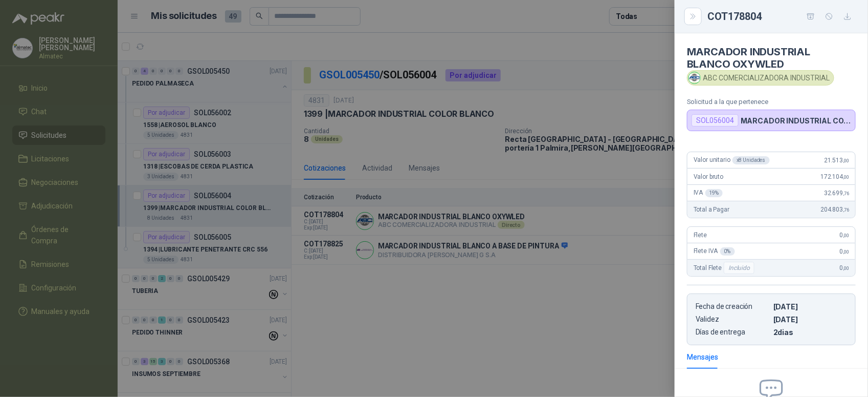 Image resolution: width=868 pixels, height=397 pixels. Describe the element at coordinates (708, 193) in the screenshot. I see `span: IVA` at that location.